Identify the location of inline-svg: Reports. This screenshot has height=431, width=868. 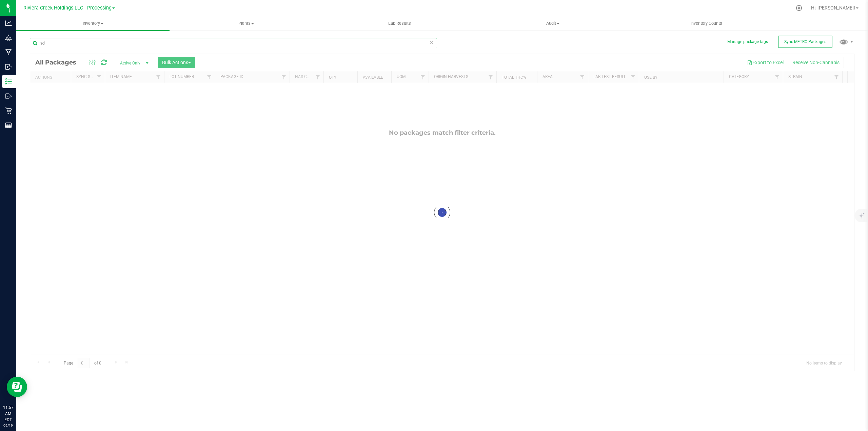
(8, 125).